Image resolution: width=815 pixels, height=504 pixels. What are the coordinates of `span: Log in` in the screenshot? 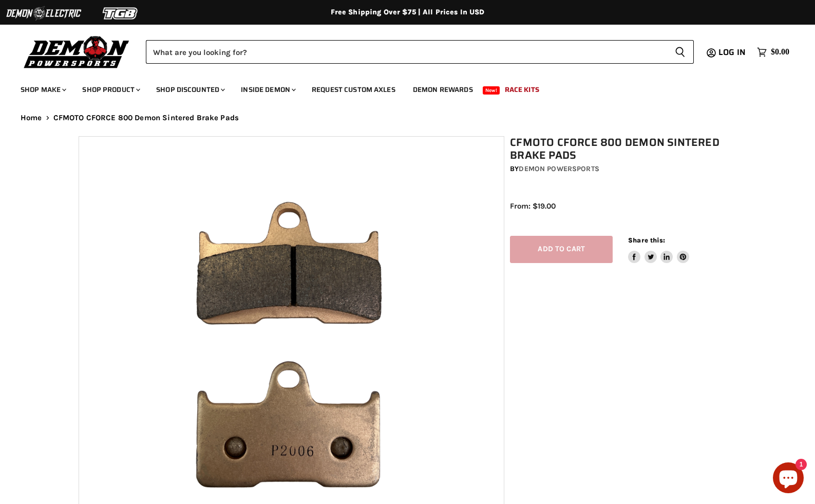 It's located at (732, 52).